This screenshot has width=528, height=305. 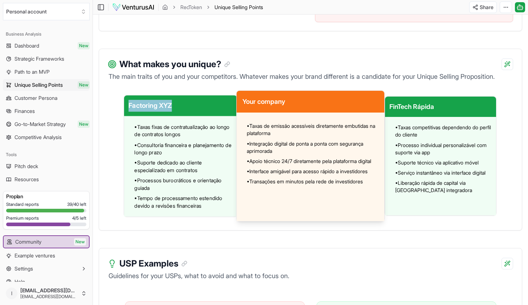 What do you see at coordinates (213, 7) in the screenshot?
I see `nav: breadcrumb` at bounding box center [213, 7].